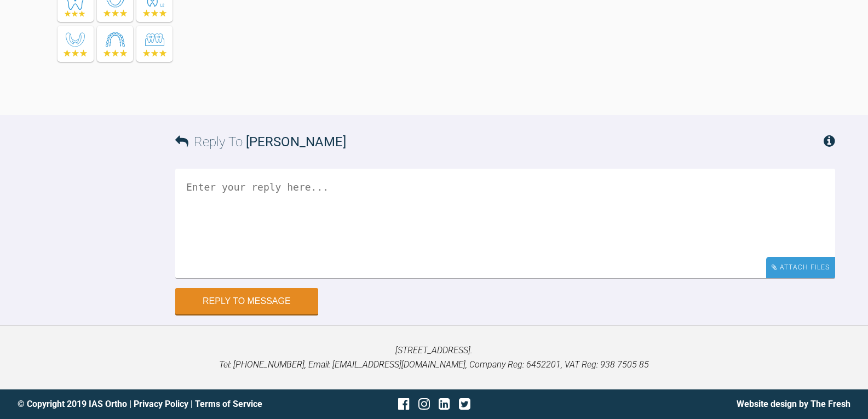  I want to click on h3: Reply To, so click(260, 142).